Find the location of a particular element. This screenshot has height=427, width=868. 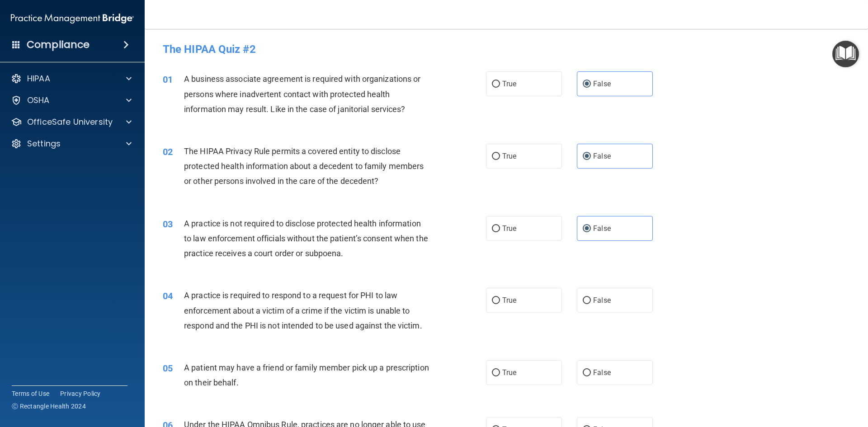

a: Settings is located at coordinates (71, 144).